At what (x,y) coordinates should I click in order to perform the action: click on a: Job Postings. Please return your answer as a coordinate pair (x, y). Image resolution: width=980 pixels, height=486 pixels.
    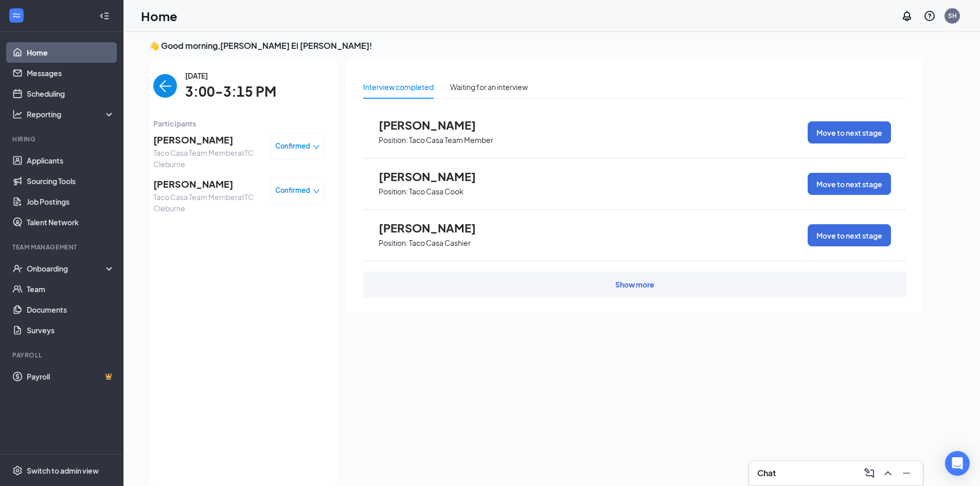
    Looking at the image, I should click on (70, 201).